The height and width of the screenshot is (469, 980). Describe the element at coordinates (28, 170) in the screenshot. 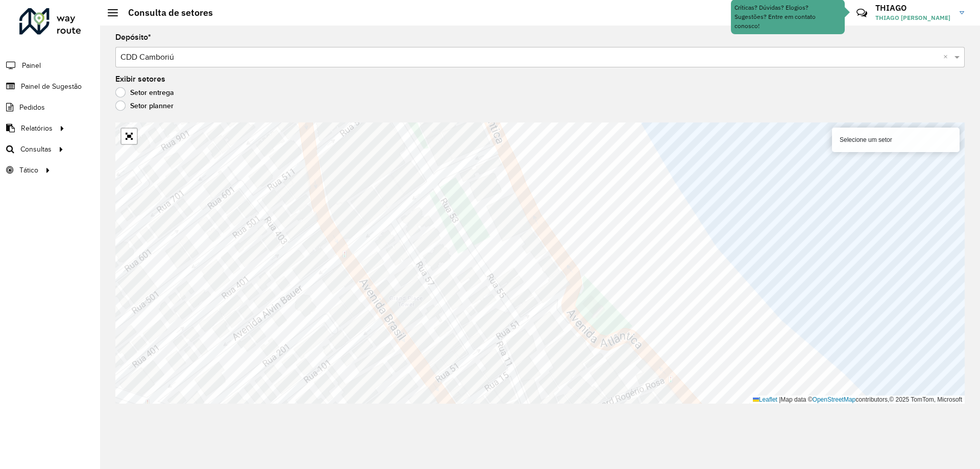

I see `span: Tático` at that location.